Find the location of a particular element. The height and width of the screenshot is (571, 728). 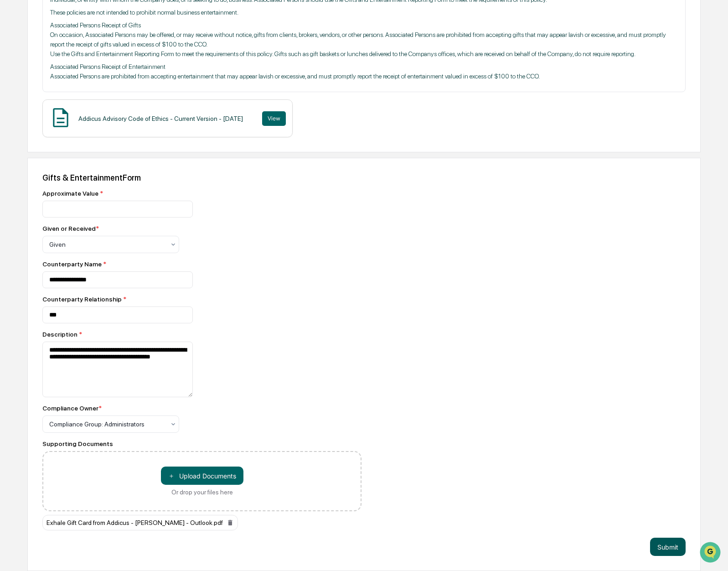

span: Data Lookup is located at coordinates (38, 137).